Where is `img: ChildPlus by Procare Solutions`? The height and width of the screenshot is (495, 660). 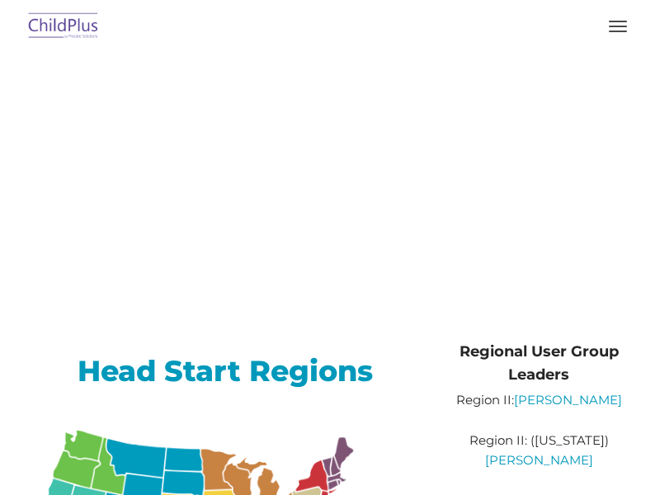 img: ChildPlus by Procare Solutions is located at coordinates (64, 26).